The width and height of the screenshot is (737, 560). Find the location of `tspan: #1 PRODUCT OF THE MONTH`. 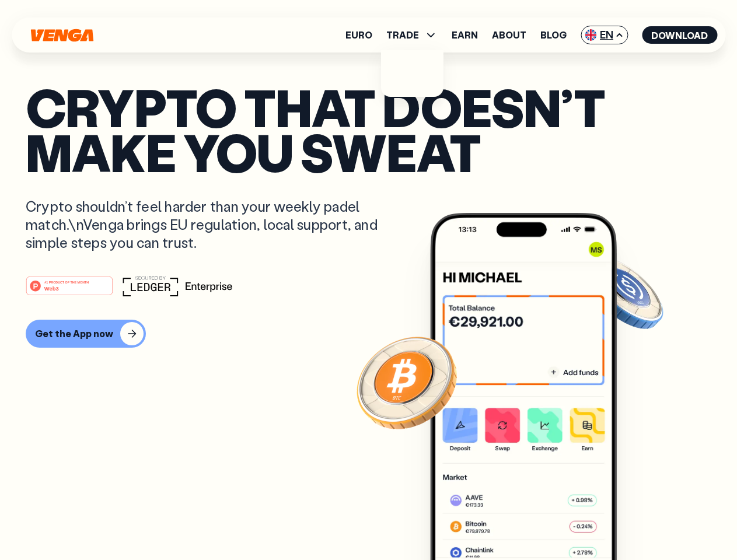

tspan: #1 PRODUCT OF THE MONTH is located at coordinates (66, 282).